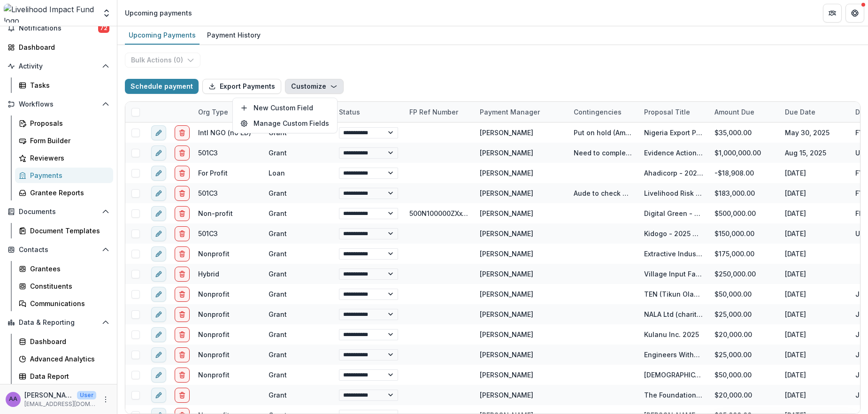  I want to click on div: Put on hold (Amolo), so click(603, 132).